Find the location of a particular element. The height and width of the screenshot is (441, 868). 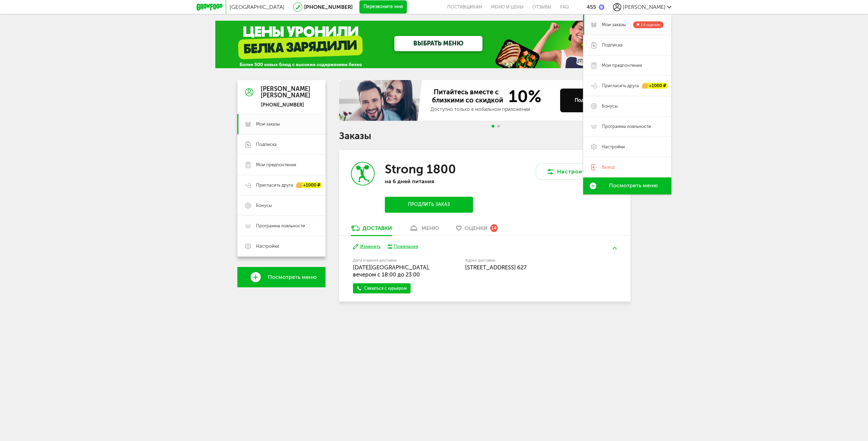

a: ВЫБРАТЬ МЕНЮ is located at coordinates (439, 43).